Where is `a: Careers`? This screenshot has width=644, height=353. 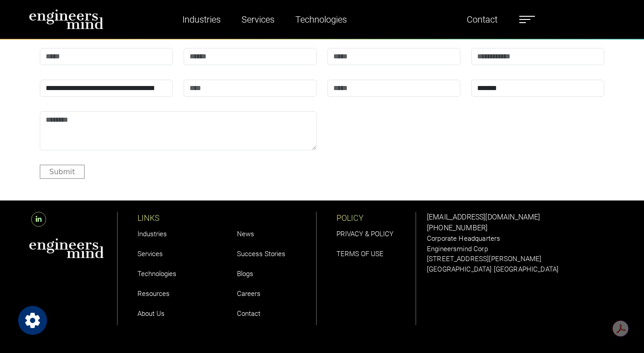
a: Careers is located at coordinates (248, 293).